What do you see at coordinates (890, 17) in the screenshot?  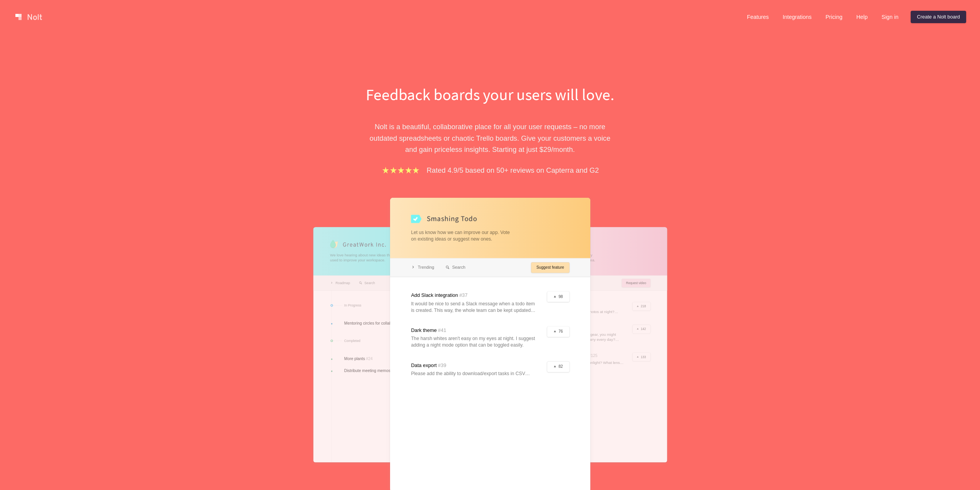 I see `a: Sign in` at bounding box center [890, 17].